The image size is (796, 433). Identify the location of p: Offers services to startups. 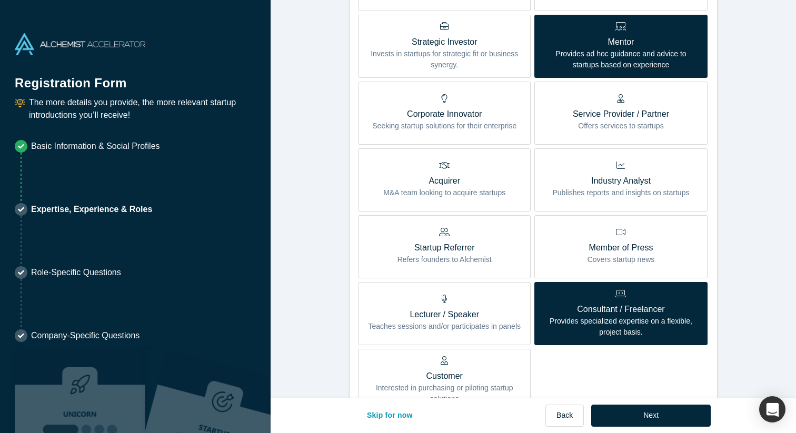
(621, 126).